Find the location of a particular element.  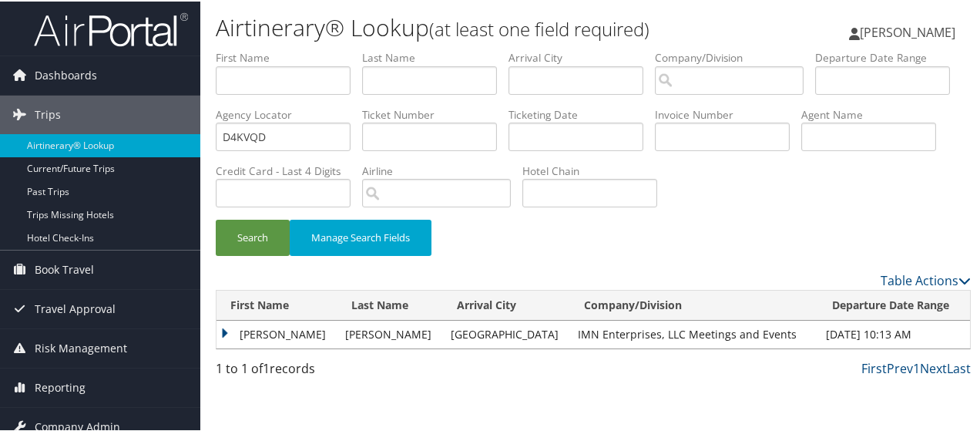

th: Company/Division is located at coordinates (694, 304).